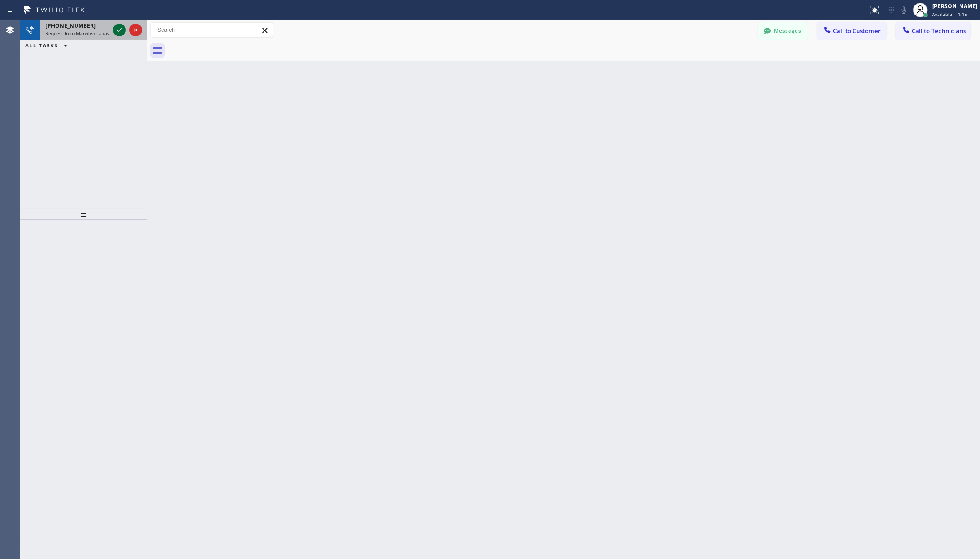  Describe the element at coordinates (119, 30) in the screenshot. I see `button: Accept` at that location.